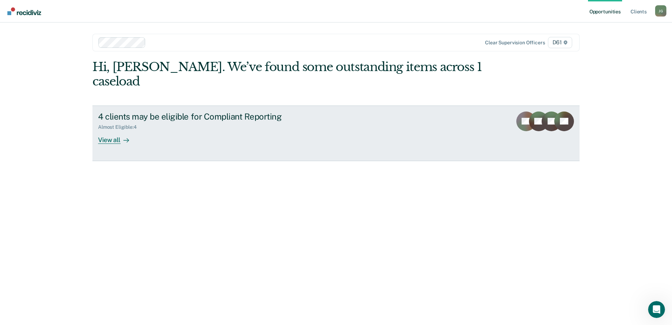 The height and width of the screenshot is (325, 672). What do you see at coordinates (120, 127) in the screenshot?
I see `div: Almost Eligible : 4` at bounding box center [120, 127].